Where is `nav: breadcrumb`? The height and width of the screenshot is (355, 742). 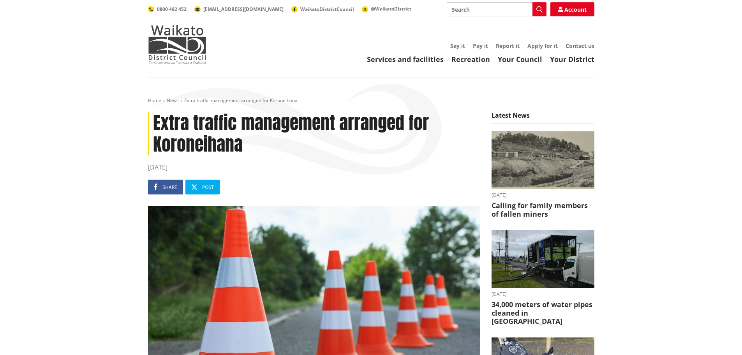
nav: breadcrumb is located at coordinates (371, 100).